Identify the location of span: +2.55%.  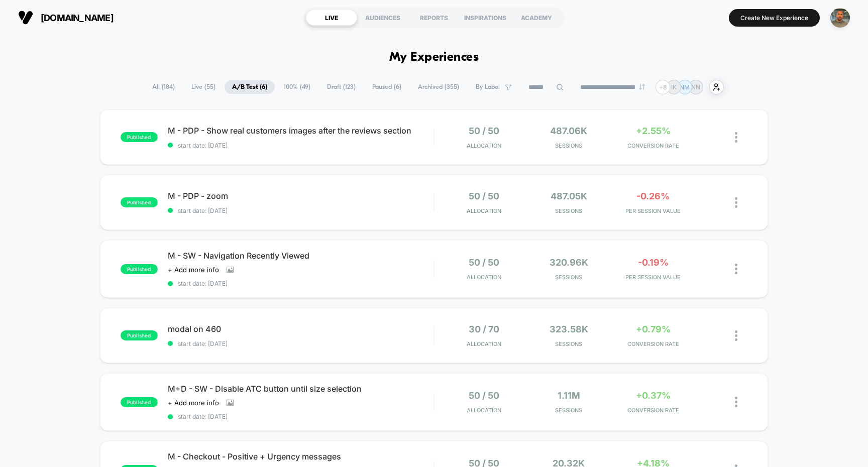
(653, 130).